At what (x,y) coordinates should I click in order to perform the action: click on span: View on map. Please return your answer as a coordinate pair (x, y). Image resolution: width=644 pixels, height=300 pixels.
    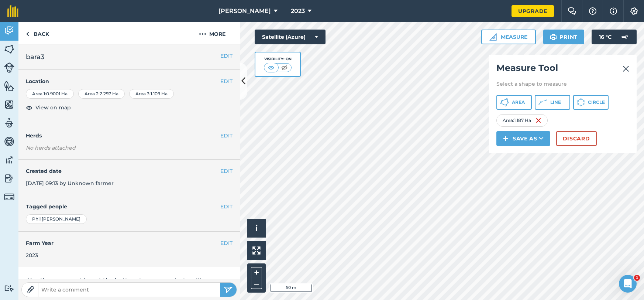
    Looking at the image, I should click on (53, 107).